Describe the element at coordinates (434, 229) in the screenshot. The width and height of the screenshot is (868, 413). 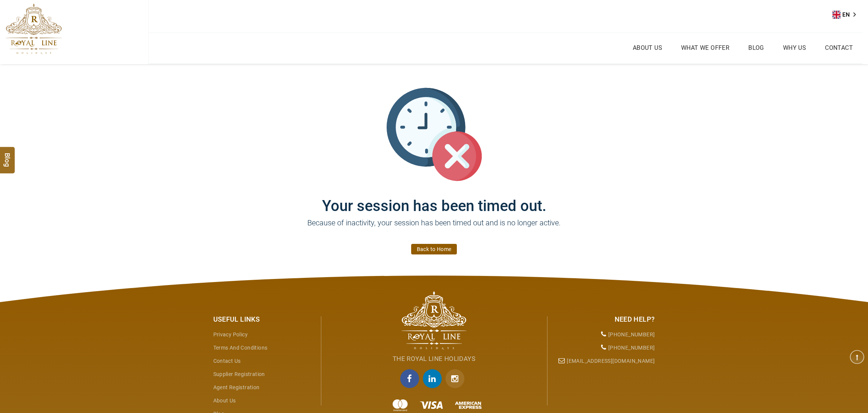
I see `p: Because of inactivity, your session has been timed out and is no longer active.` at that location.